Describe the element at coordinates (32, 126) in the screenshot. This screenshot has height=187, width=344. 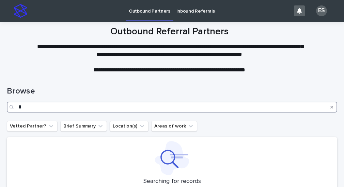
I see `button: Vetted Partner?` at that location.